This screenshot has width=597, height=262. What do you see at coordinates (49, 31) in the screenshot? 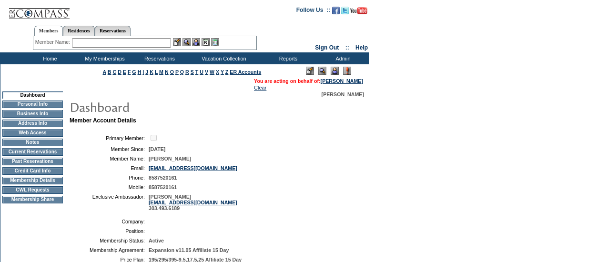
I see `a: Members` at bounding box center [49, 31].